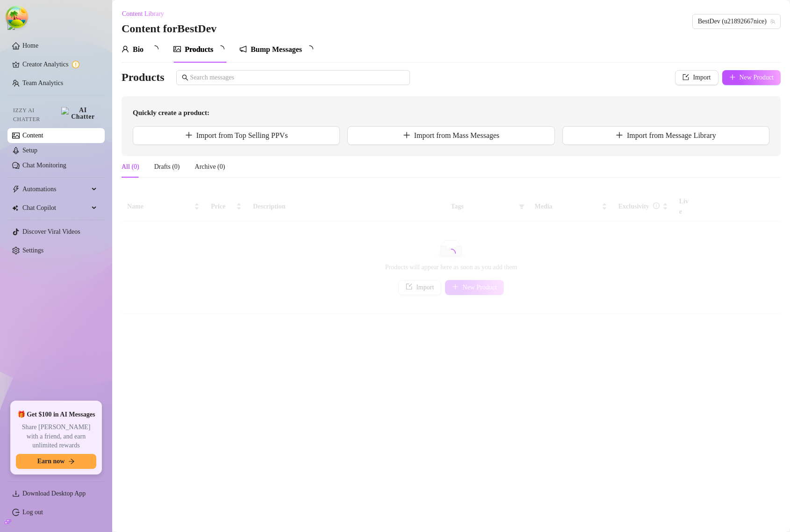 Image resolution: width=790 pixels, height=532 pixels. What do you see at coordinates (138, 50) in the screenshot?
I see `div: Bio` at bounding box center [138, 50].